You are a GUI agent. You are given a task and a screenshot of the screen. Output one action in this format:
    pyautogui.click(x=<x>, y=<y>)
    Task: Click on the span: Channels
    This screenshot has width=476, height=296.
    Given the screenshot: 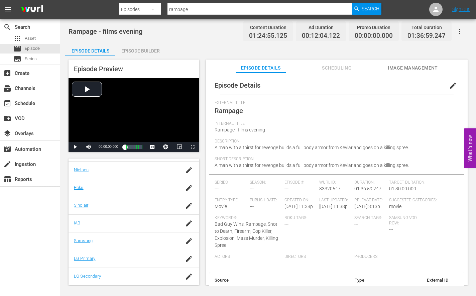 What is the action you would take?
    pyautogui.click(x=7, y=88)
    